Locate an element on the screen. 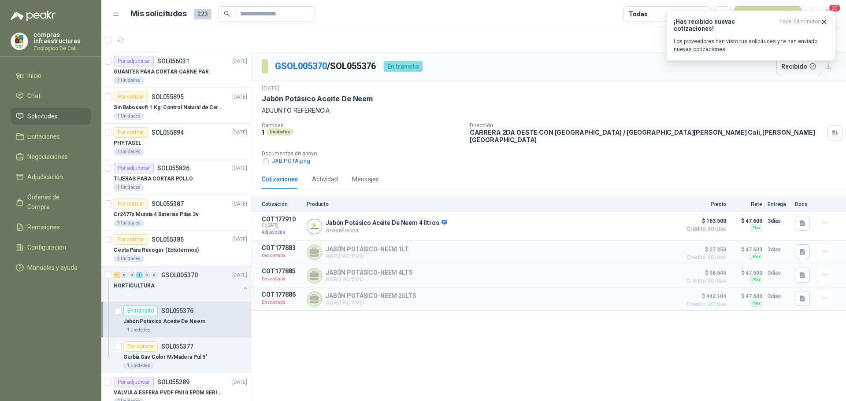 The height and width of the screenshot is (401, 846). a: Licitaciones is located at coordinates (51, 137).